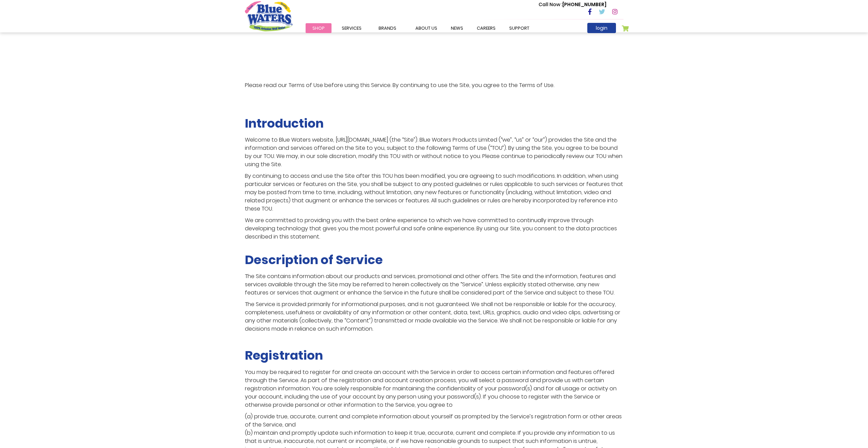  What do you see at coordinates (268, 16) in the screenshot?
I see `a: store logo` at bounding box center [268, 16].